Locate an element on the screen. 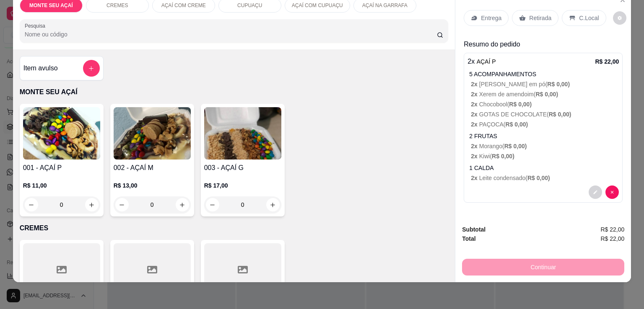 Image resolution: width=644 pixels, height=309 pixels. h4: 003 - AÇAÍ G is located at coordinates (243, 168).